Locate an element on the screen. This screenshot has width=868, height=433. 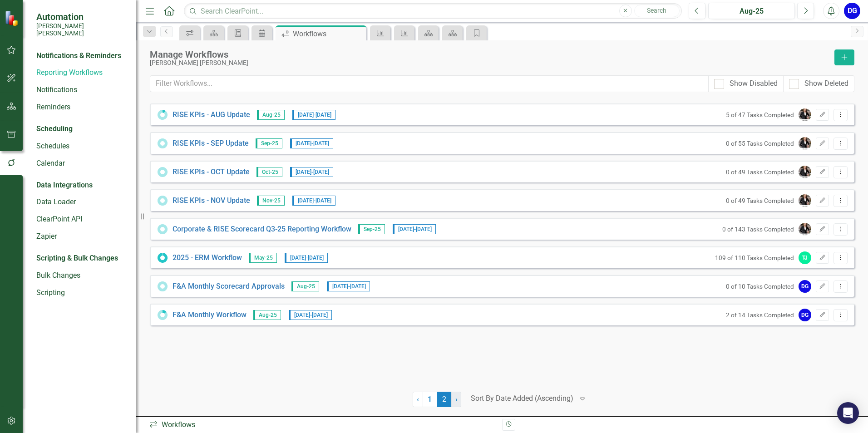
a: Bulk Changes is located at coordinates (82, 276).